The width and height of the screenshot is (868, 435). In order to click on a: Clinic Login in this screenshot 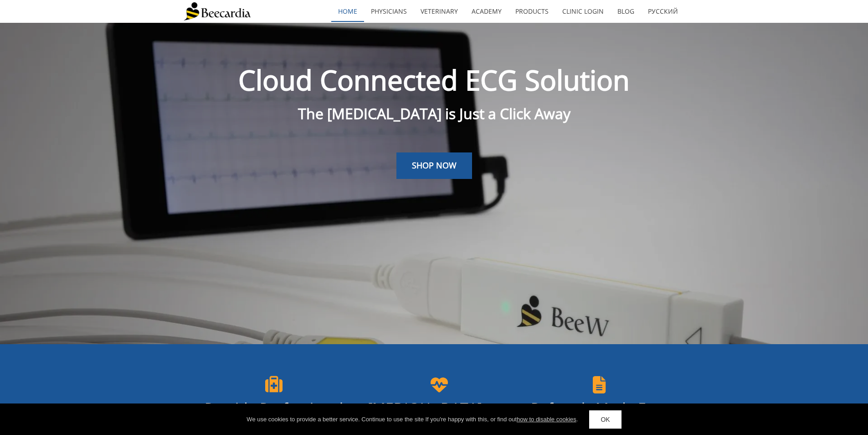, I will do `click(583, 11)`.